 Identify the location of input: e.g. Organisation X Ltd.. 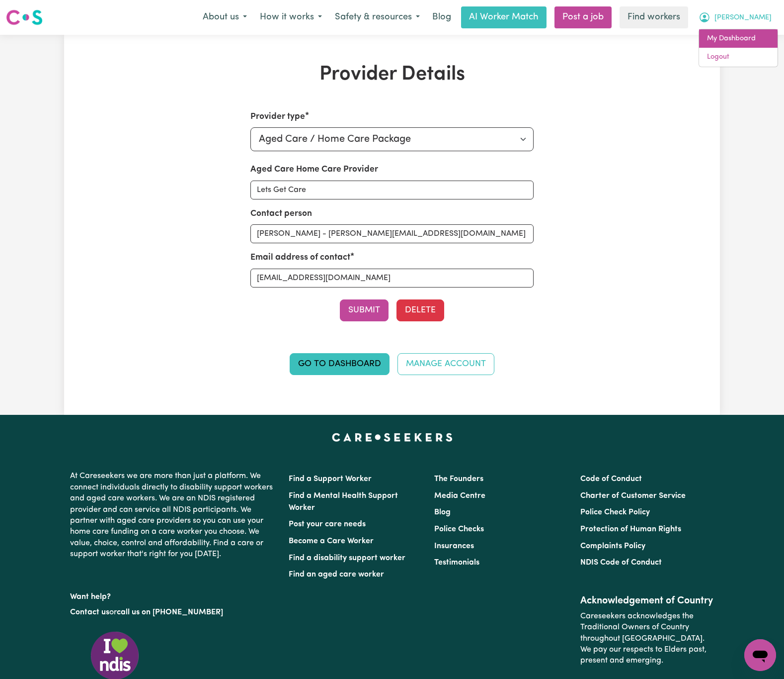
(392, 190).